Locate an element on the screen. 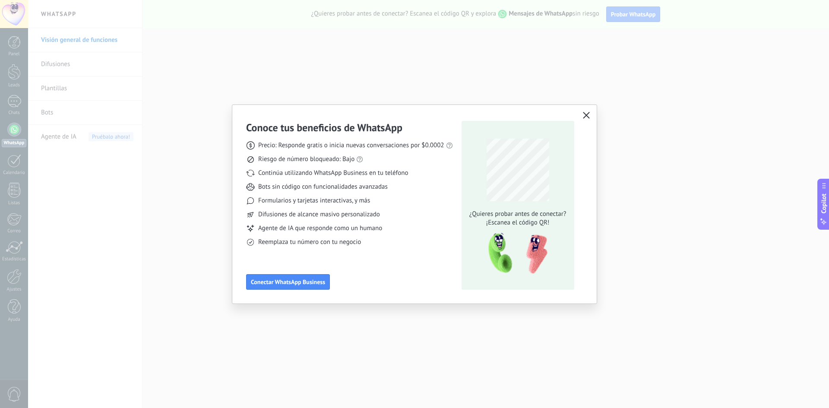  h3: Conoce tus beneficios de WhatsApp is located at coordinates (324, 127).